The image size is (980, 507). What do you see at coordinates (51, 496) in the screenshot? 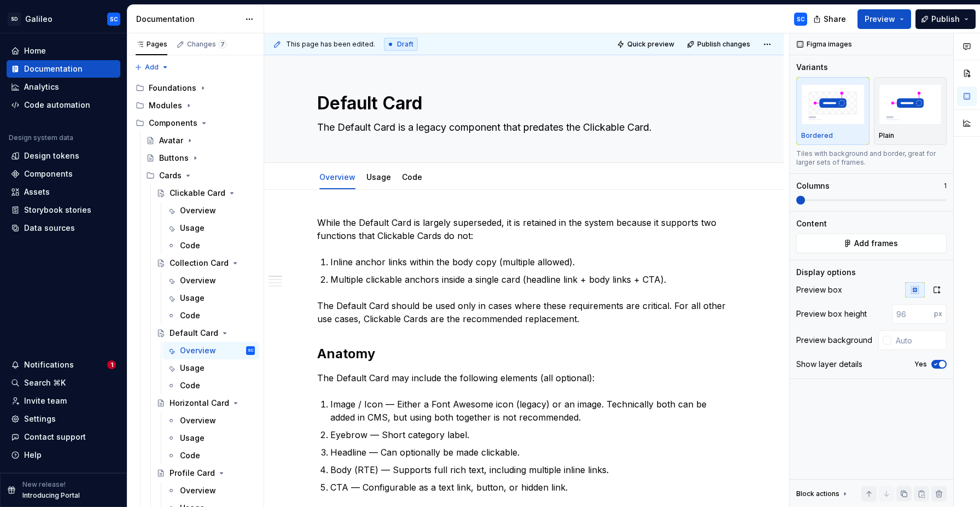
I see `p: Introducing Portal` at bounding box center [51, 496].